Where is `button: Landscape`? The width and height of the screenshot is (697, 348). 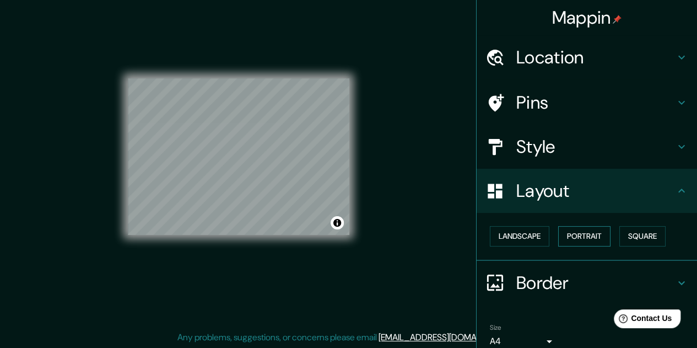 button: Landscape is located at coordinates (520, 236).